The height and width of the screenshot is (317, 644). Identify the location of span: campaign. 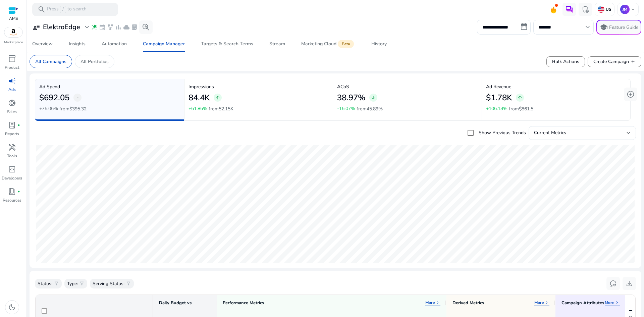
(12, 81).